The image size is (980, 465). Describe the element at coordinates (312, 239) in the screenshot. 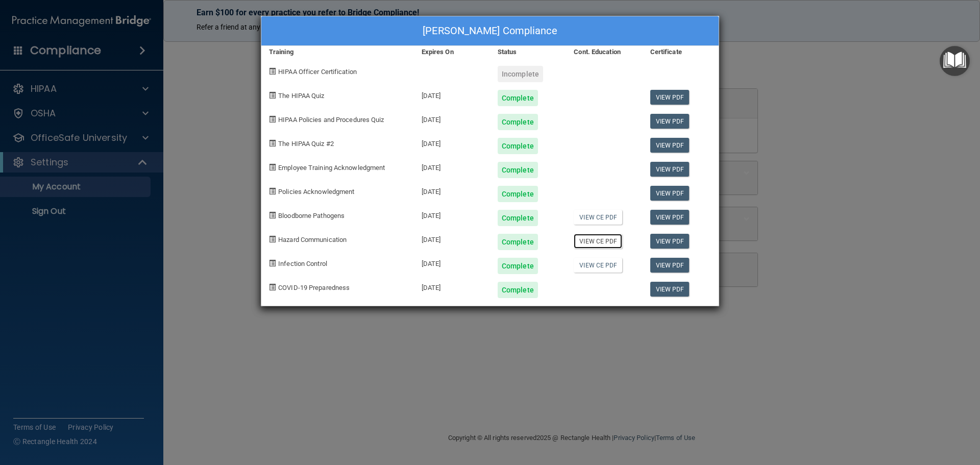

I see `span: Hazard Communication` at that location.